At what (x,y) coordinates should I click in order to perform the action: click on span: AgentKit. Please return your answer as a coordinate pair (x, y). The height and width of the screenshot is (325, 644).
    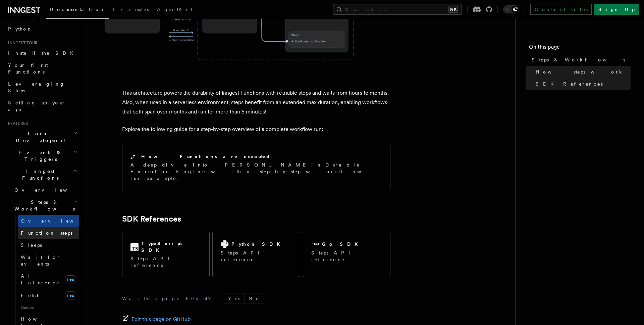
    Looking at the image, I should click on (175, 10).